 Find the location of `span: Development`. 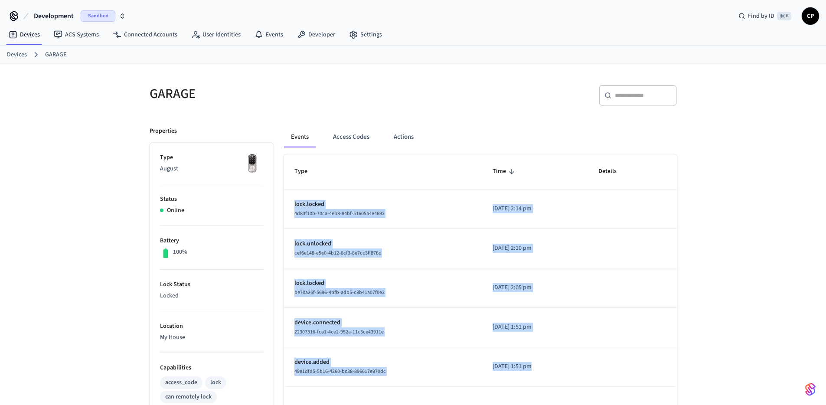

span: Development is located at coordinates (54, 16).